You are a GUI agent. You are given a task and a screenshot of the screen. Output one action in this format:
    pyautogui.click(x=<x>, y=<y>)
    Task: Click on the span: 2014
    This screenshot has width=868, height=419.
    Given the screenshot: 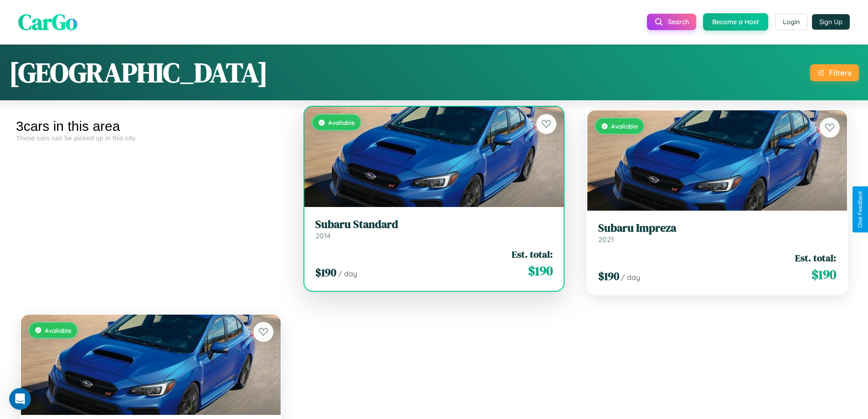 What is the action you would take?
    pyautogui.click(x=323, y=236)
    